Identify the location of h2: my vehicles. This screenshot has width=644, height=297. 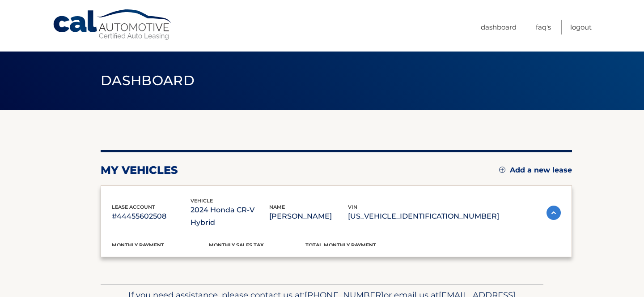
(139, 170).